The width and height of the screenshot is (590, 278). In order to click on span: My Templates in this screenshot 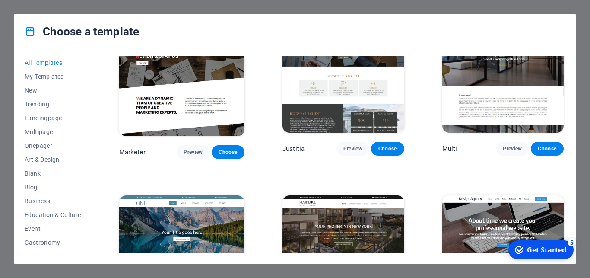, I will do `click(53, 76)`.